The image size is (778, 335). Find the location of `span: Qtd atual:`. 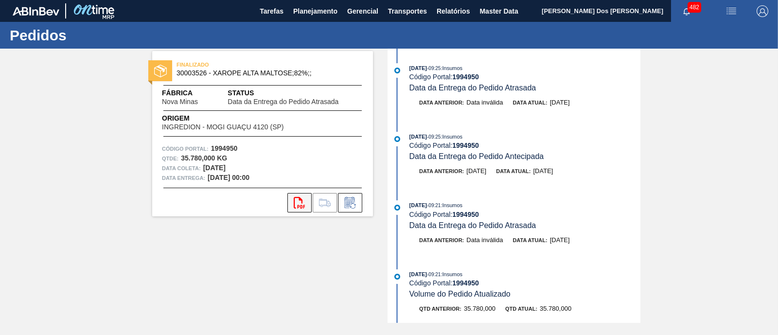

span: Qtd atual: is located at coordinates (521, 309).